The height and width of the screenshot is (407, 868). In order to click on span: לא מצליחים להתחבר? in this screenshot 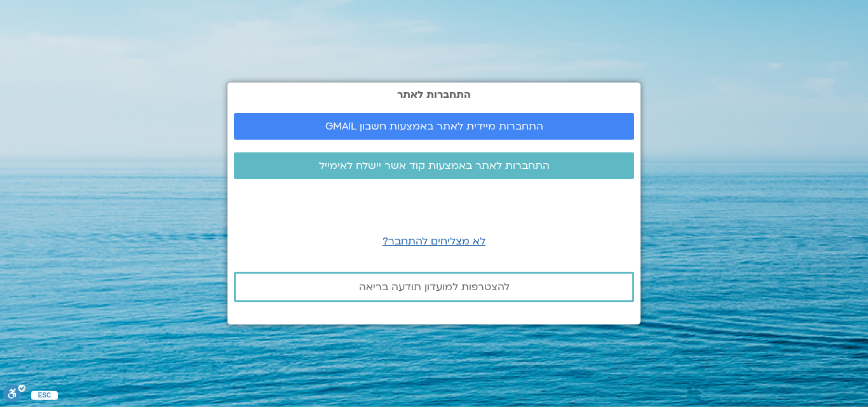, I will do `click(434, 241)`.